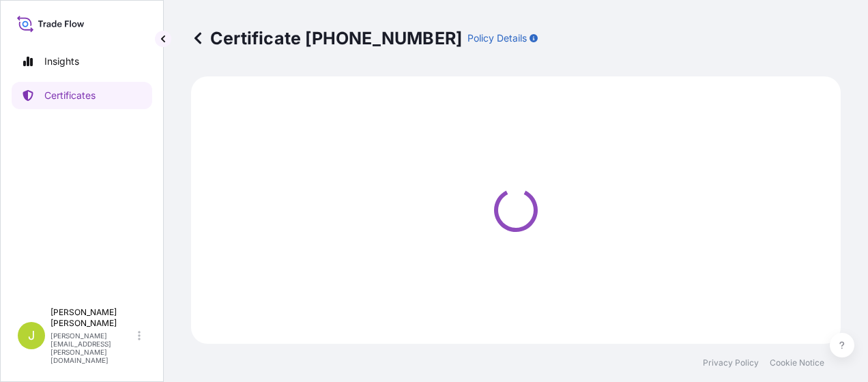  I want to click on a: Certificates, so click(82, 96).